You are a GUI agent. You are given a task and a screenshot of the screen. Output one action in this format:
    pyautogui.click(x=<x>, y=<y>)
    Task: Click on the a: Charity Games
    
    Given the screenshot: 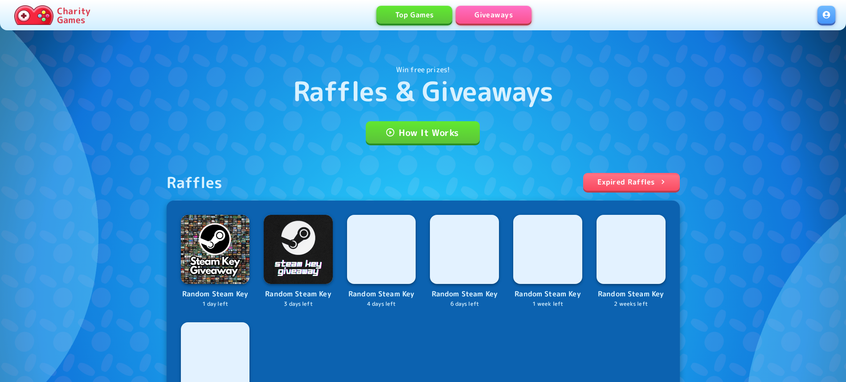 What is the action you would take?
    pyautogui.click(x=52, y=15)
    